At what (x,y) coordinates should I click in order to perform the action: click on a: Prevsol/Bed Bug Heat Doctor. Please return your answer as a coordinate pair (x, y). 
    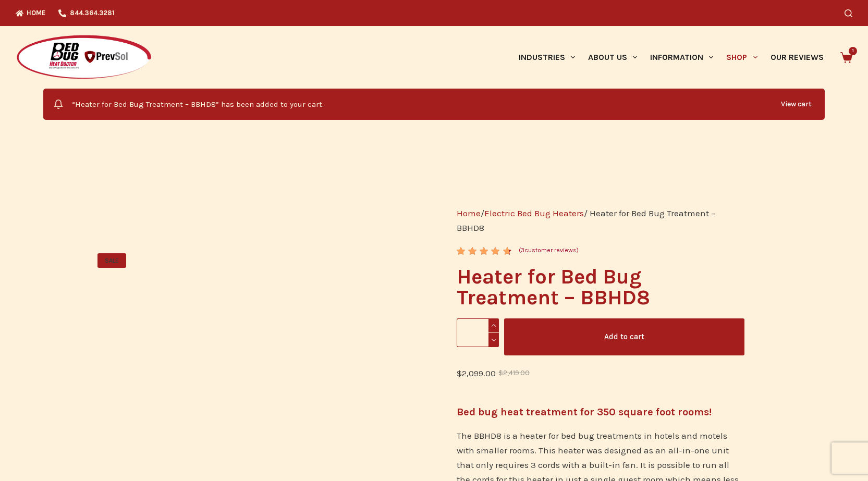
    Looking at the image, I should click on (84, 57).